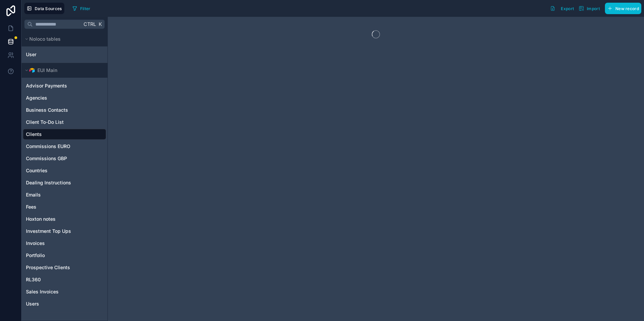  What do you see at coordinates (593, 8) in the screenshot?
I see `span: Import` at bounding box center [593, 8].